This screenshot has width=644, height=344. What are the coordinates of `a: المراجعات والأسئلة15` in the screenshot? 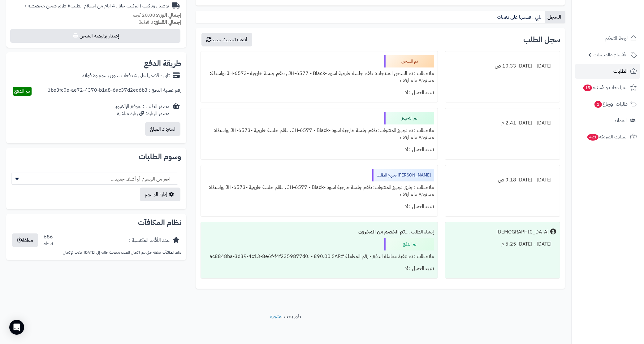 It's located at (608, 88).